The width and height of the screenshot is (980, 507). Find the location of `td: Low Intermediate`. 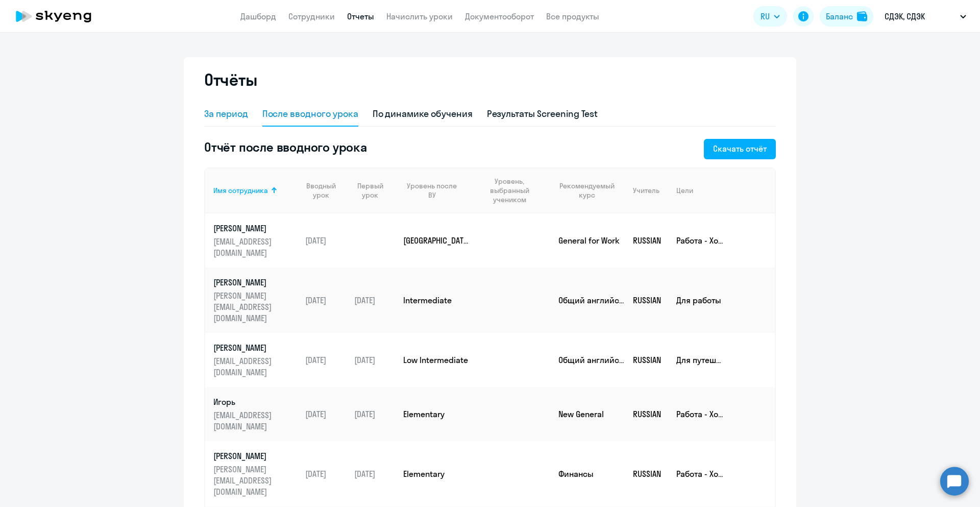

td: Low Intermediate is located at coordinates (432, 360).